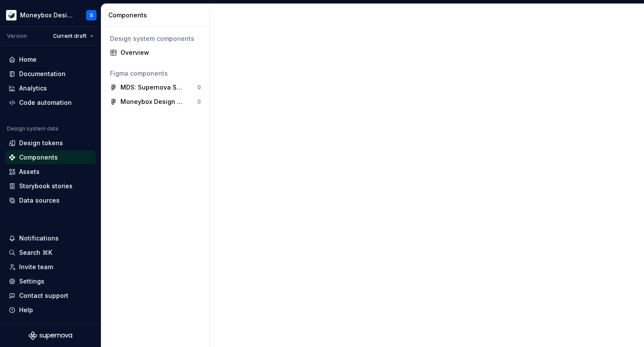 The height and width of the screenshot is (347, 644). Describe the element at coordinates (26, 310) in the screenshot. I see `div: Help` at that location.